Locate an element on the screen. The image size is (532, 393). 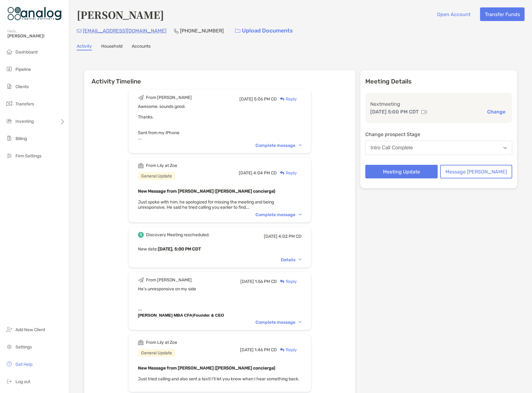
div: Details is located at coordinates (291, 260).